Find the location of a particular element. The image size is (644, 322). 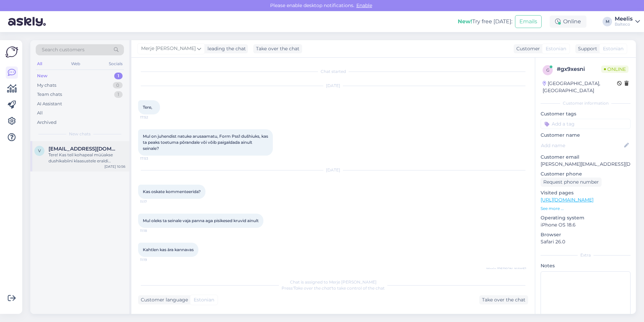

div: New is located at coordinates (42, 76).